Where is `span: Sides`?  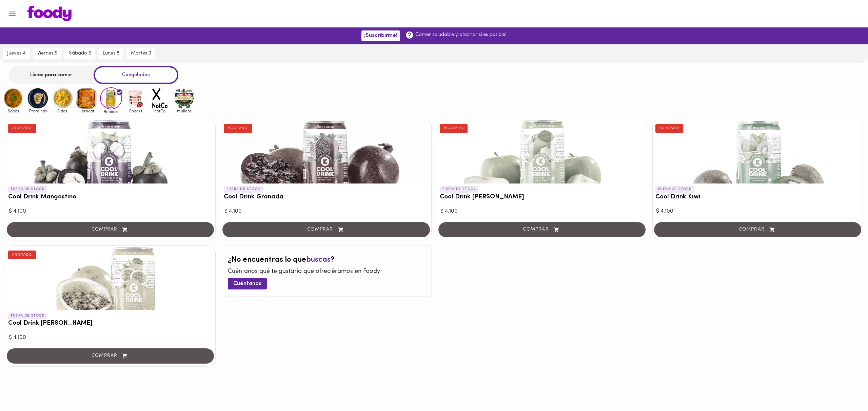 span: Sides is located at coordinates (62, 111).